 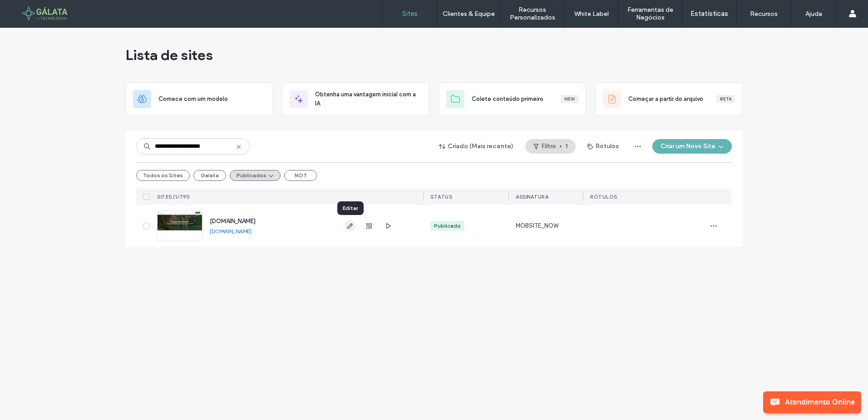 What do you see at coordinates (603, 146) in the screenshot?
I see `button: Rótulos` at bounding box center [603, 146].